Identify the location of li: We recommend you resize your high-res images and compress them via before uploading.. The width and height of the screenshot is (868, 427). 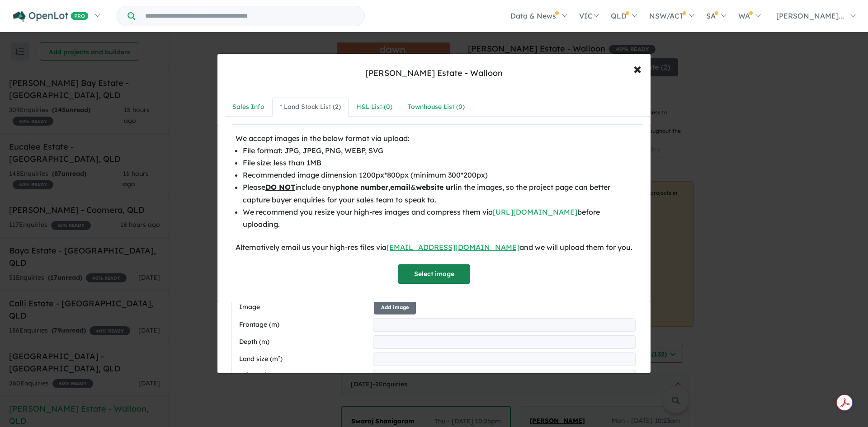
(437, 218).